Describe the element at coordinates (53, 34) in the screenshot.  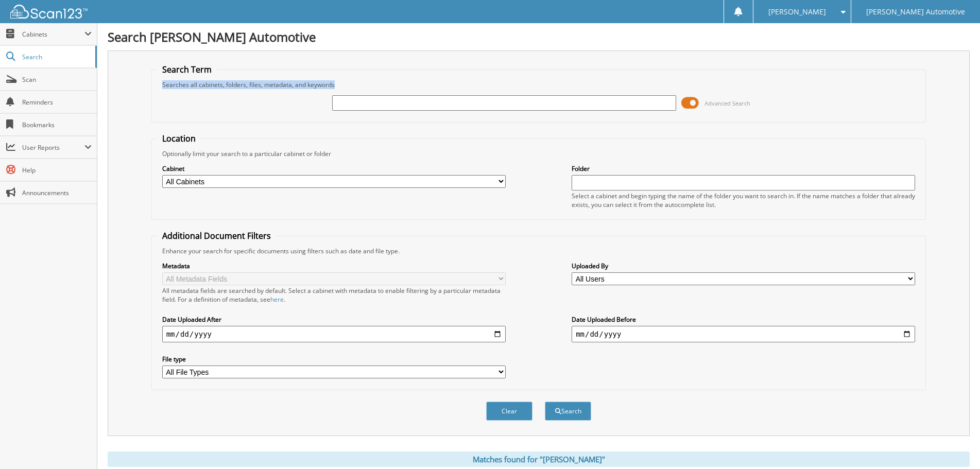
I see `span: Cabinets` at that location.